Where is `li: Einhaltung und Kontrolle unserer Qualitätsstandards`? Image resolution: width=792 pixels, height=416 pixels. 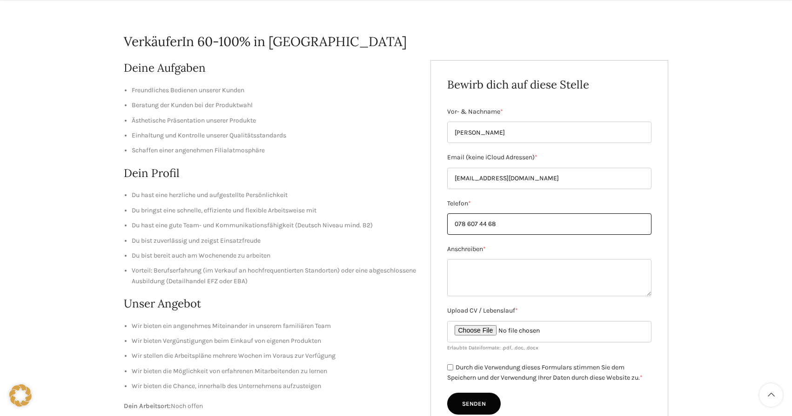
li: Einhaltung und Kontrolle unserer Qualitätsstandards is located at coordinates (274, 135).